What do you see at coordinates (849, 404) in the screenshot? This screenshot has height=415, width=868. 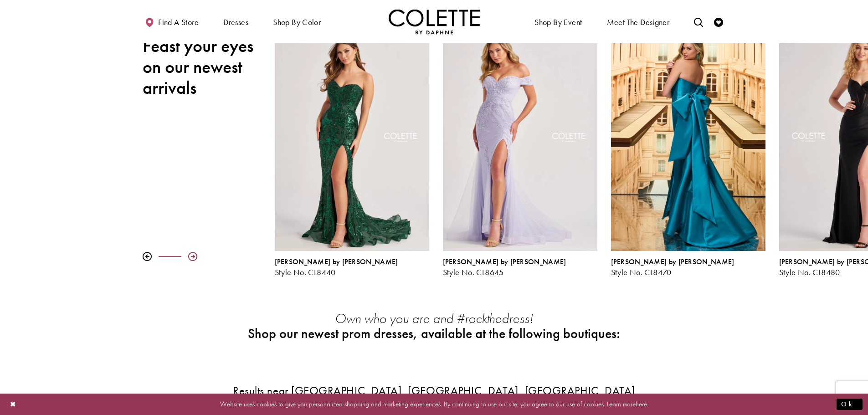 I see `button: Submit Dialog` at bounding box center [849, 404].